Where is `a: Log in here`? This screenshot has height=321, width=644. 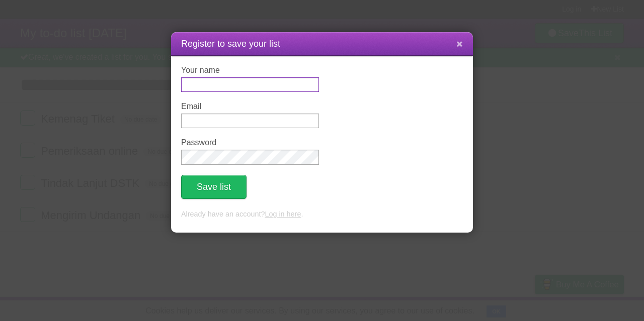 a: Log in here is located at coordinates (283, 214).